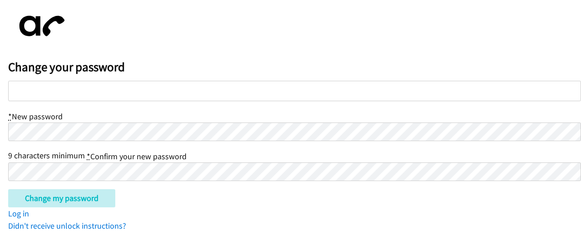  What do you see at coordinates (62, 199) in the screenshot?
I see `input: Change my password` at bounding box center [62, 199].